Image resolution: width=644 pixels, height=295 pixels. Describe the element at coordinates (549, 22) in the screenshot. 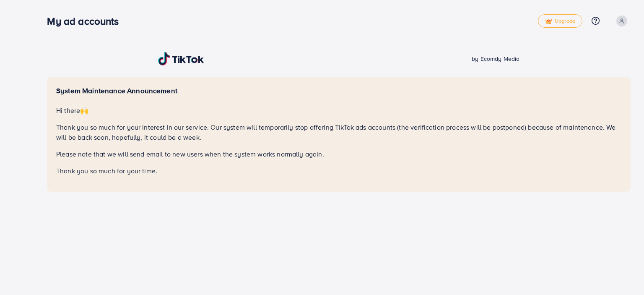

I see `img: tick` at that location.